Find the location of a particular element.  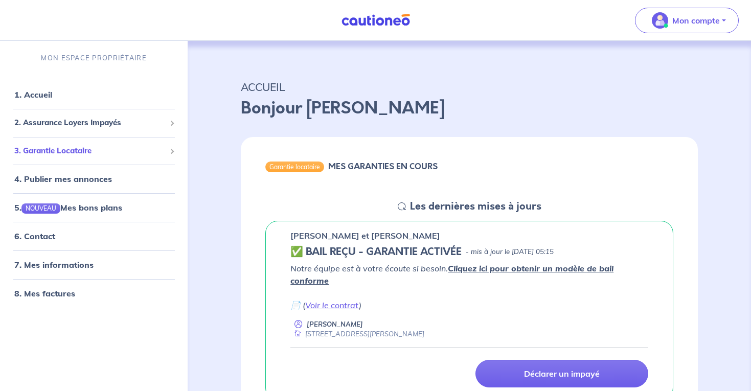

div: 1. Accueil is located at coordinates (94, 95).